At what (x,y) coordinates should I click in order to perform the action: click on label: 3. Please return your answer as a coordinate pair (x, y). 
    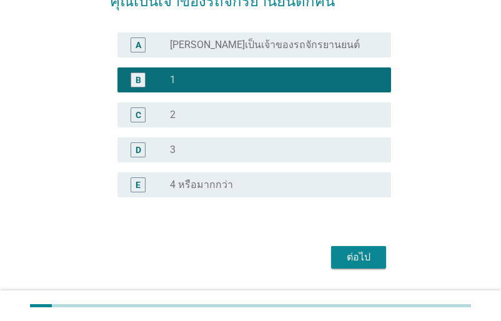
    Looking at the image, I should click on (172, 150).